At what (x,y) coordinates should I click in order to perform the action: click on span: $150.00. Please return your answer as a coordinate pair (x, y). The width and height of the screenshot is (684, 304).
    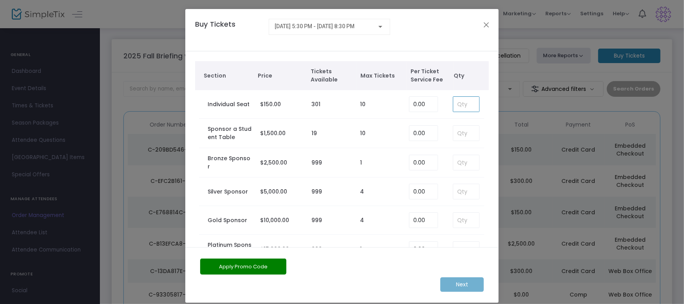
    Looking at the image, I should click on (270, 104).